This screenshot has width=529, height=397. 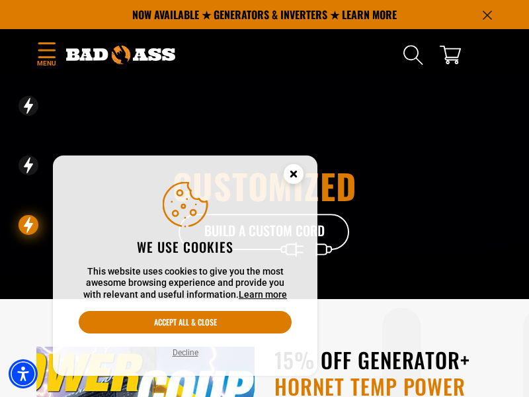 I want to click on aside: Cookie Consent, so click(x=185, y=266).